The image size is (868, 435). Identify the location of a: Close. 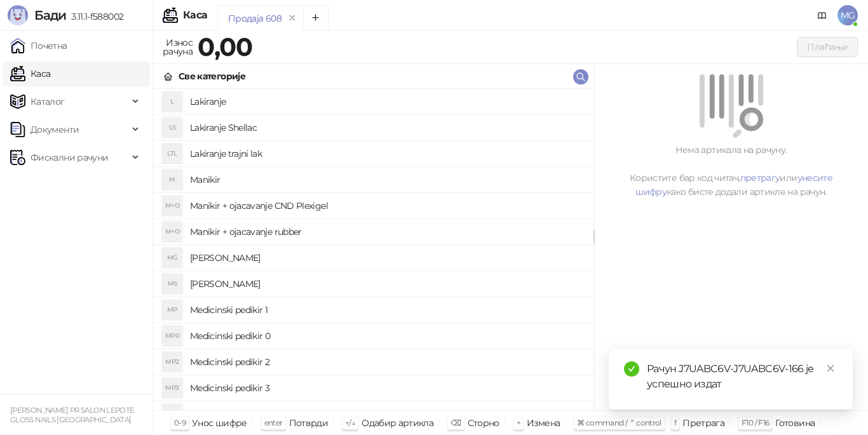
(830, 369).